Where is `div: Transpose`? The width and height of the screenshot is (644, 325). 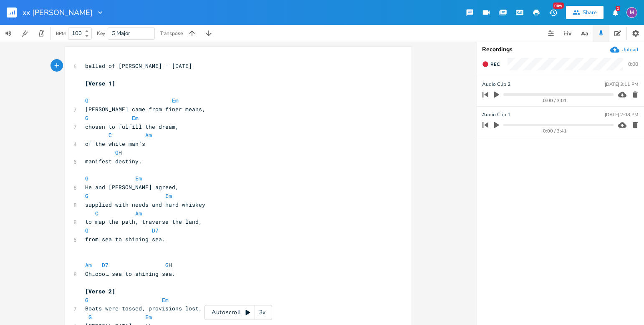 div: Transpose is located at coordinates (171, 33).